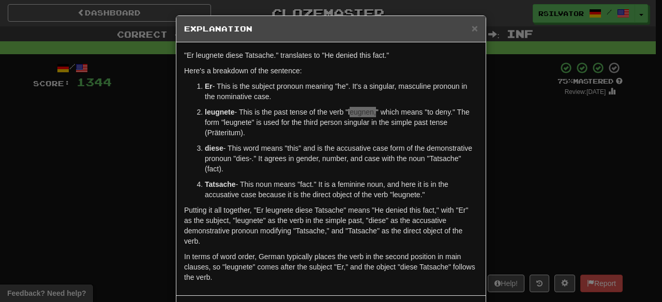 Image resolution: width=662 pixels, height=302 pixels. What do you see at coordinates (331, 55) in the screenshot?
I see `p: "Er leugnete diese Tatsache." translates to "He denied this fact."` at bounding box center [331, 55].